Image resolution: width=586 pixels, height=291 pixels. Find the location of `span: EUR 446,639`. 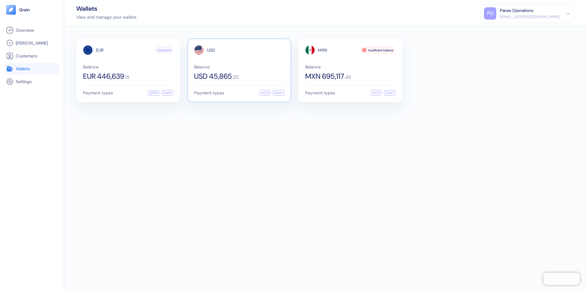

span: EUR 446,639 is located at coordinates (103, 76).